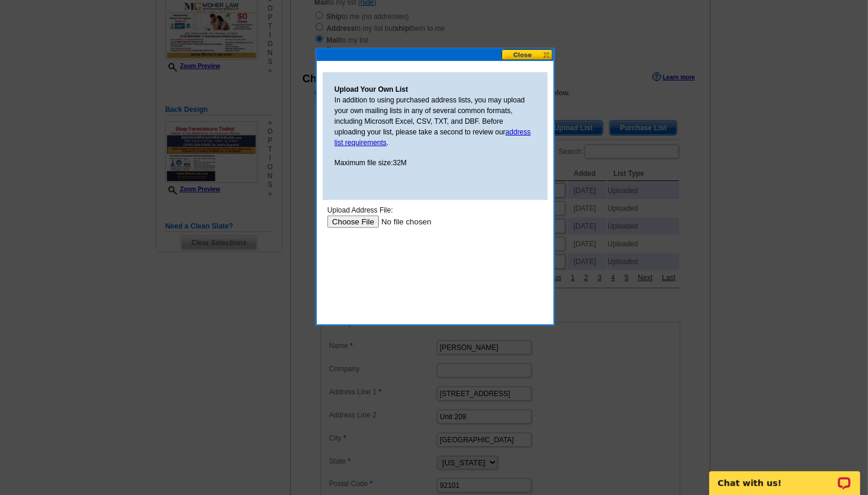 The width and height of the screenshot is (868, 495). I want to click on span: 32M, so click(400, 163).